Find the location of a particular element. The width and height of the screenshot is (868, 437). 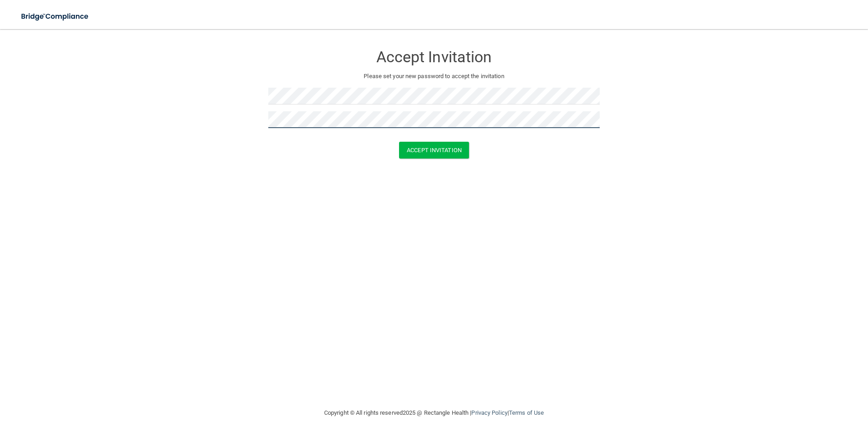

div: Copyright © All rights reserved 2025 @ Rectangle Health | | is located at coordinates (434, 413).